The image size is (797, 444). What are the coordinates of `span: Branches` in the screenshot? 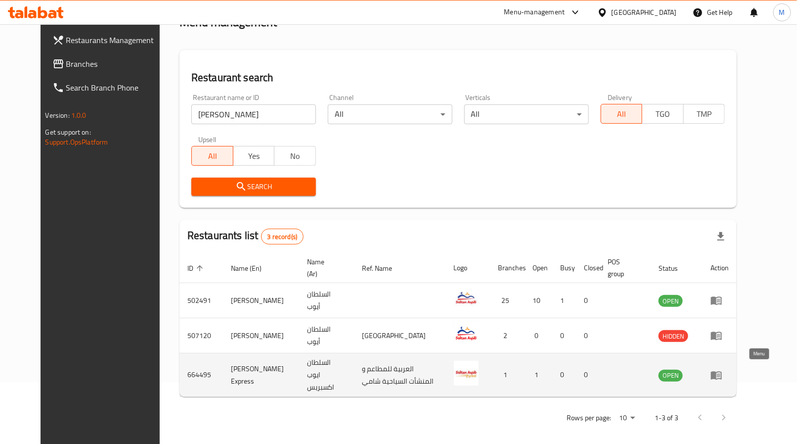 It's located at (116, 64).